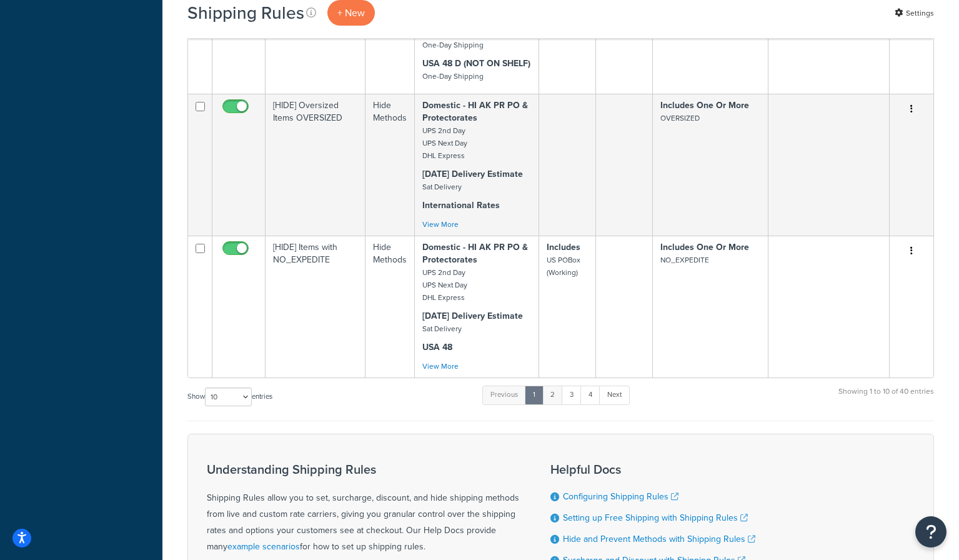 The height and width of the screenshot is (560, 959). Describe the element at coordinates (914, 13) in the screenshot. I see `a: Settings` at that location.